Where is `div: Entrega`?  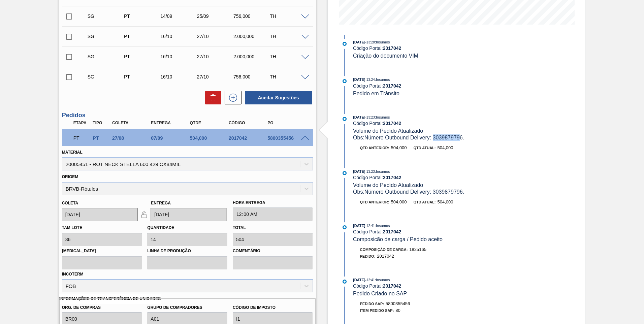
div: Entrega is located at coordinates (171, 123).